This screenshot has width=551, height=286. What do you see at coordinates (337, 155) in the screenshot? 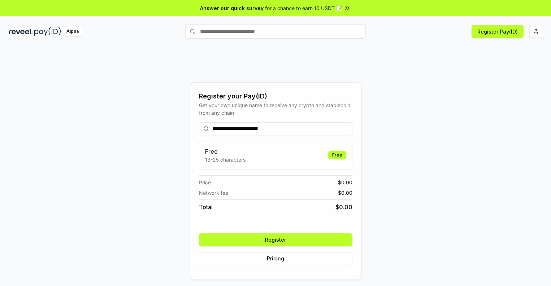
I see `div: Free` at bounding box center [337, 155].